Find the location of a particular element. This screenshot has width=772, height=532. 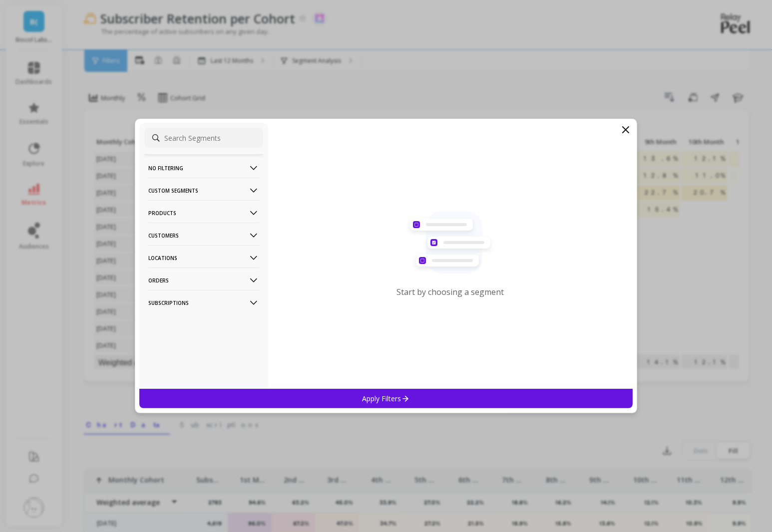

p: Subscriptions is located at coordinates (204, 303).